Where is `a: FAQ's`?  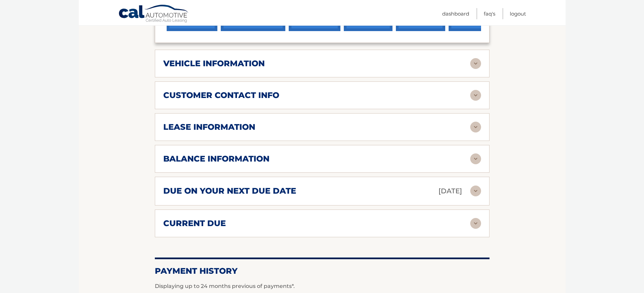 a: FAQ's is located at coordinates (490, 14).